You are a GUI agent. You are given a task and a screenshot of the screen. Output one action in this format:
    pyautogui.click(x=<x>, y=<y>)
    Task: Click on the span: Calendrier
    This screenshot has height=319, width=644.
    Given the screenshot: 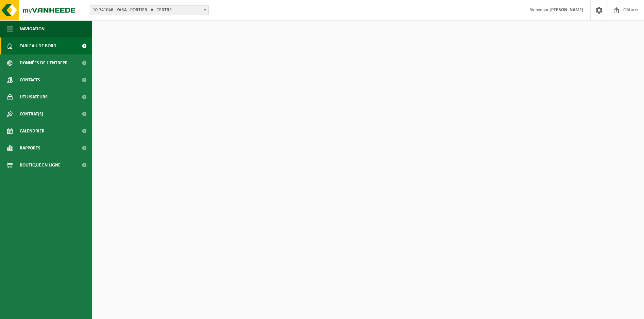 What is the action you would take?
    pyautogui.click(x=32, y=131)
    